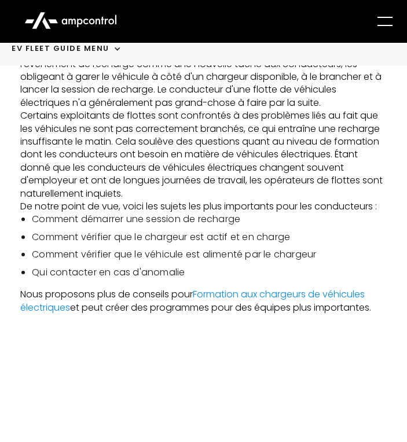 Image resolution: width=407 pixels, height=442 pixels. I want to click on p: Certains exploitants de flottes sont confrontés à des problèmes liés au fait que les véhicules ne..., so click(203, 155).